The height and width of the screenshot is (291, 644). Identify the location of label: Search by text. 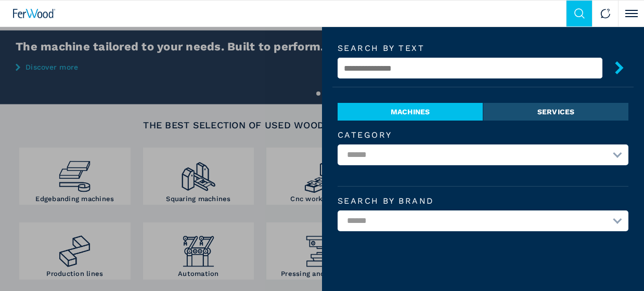
(470, 48).